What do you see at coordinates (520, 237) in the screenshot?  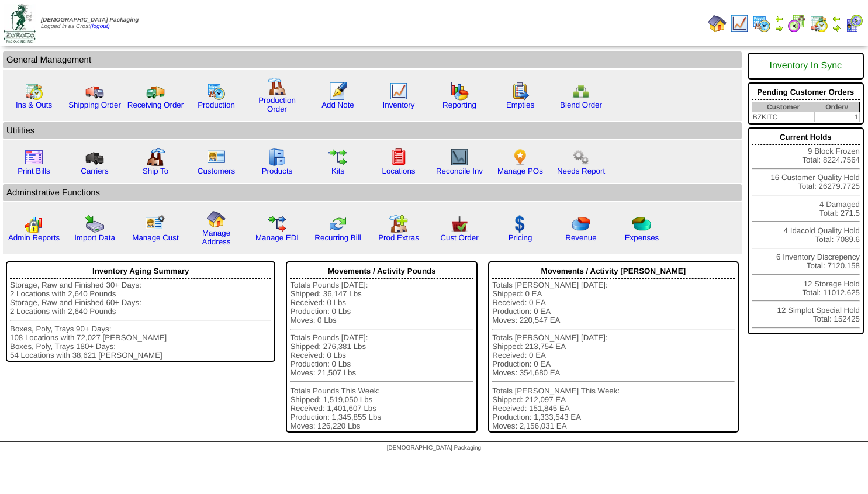 I see `a: Pricing` at bounding box center [520, 237].